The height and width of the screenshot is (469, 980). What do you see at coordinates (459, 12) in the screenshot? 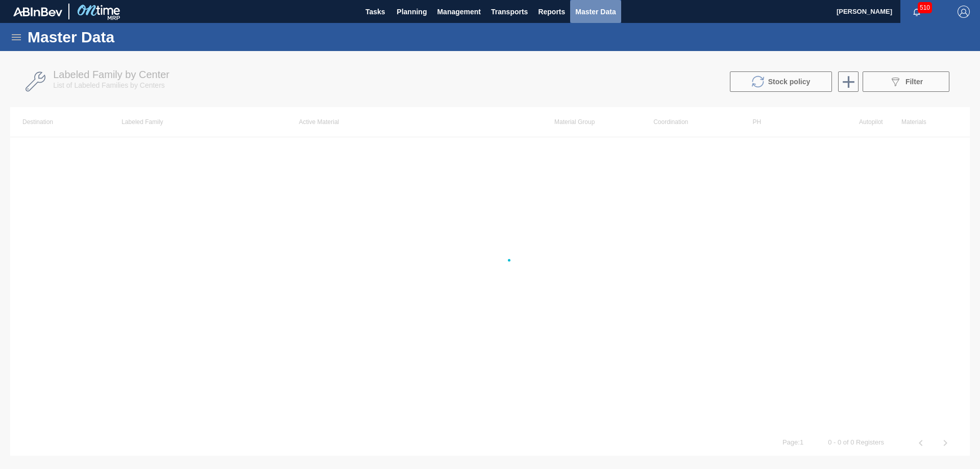
I see `span: Management` at bounding box center [459, 12].